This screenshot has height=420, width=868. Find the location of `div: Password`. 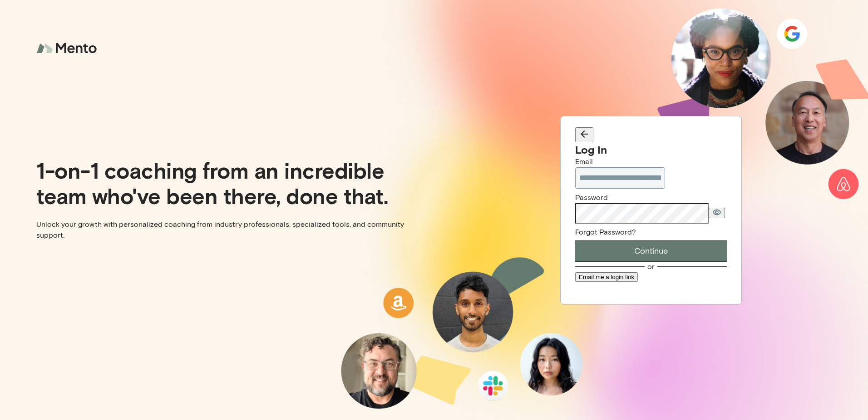

div: Password is located at coordinates (651, 198).